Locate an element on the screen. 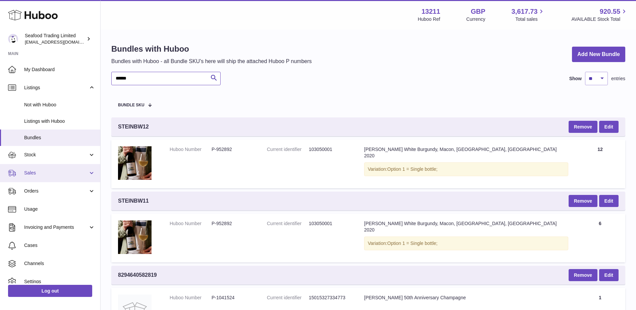  td: 6 is located at coordinates (600, 238).